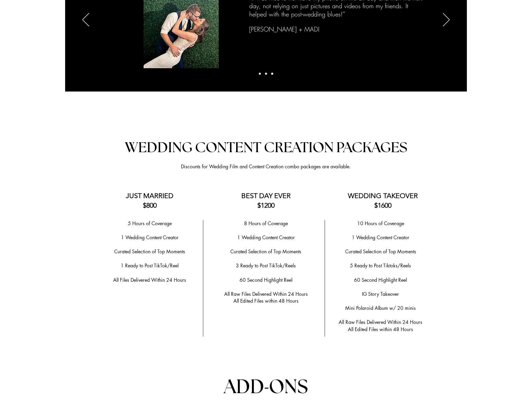 The height and width of the screenshot is (412, 532). What do you see at coordinates (244, 387) in the screenshot?
I see `span: ADD` at bounding box center [244, 387].